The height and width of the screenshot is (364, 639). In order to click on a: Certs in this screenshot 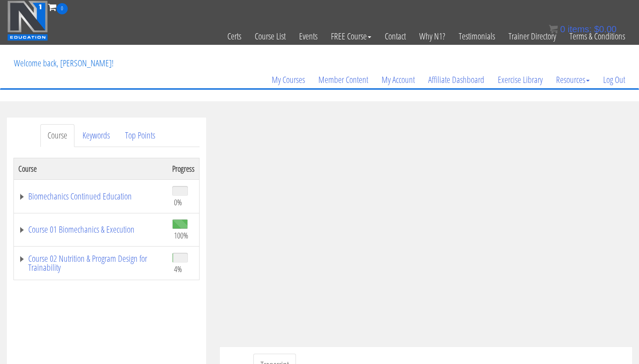, I will do `click(234, 36)`.